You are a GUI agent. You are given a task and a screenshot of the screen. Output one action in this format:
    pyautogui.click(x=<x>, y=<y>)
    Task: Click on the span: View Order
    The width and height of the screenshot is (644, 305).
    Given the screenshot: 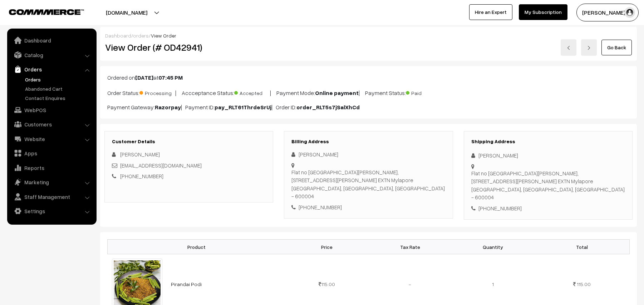 What is the action you would take?
    pyautogui.click(x=163, y=35)
    